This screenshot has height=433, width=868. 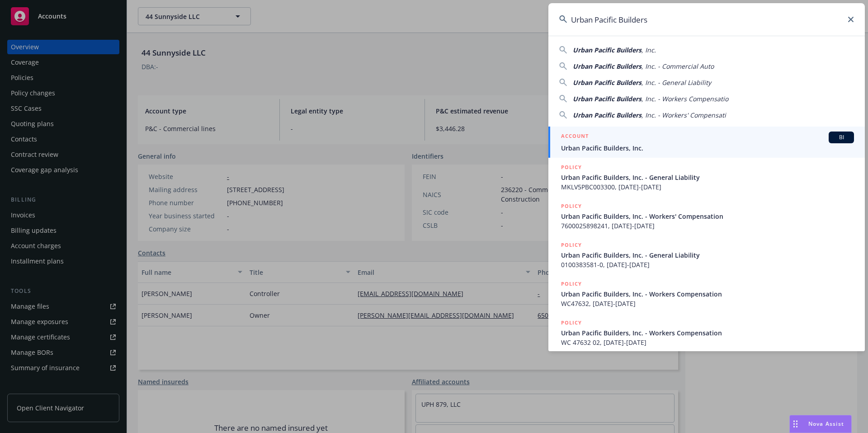 I want to click on span: Urban Pacific Builders, Inc. - Workers' Compensation, so click(x=708, y=216).